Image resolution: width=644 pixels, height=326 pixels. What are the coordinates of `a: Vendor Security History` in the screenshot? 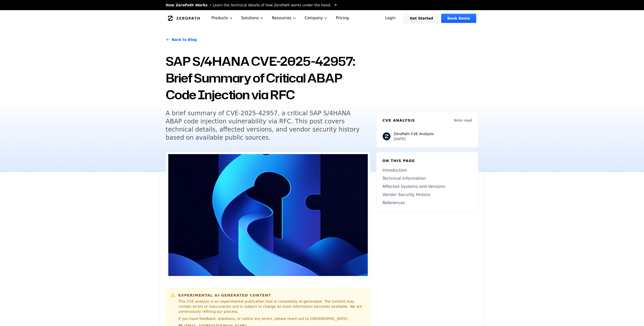 It's located at (427, 195).